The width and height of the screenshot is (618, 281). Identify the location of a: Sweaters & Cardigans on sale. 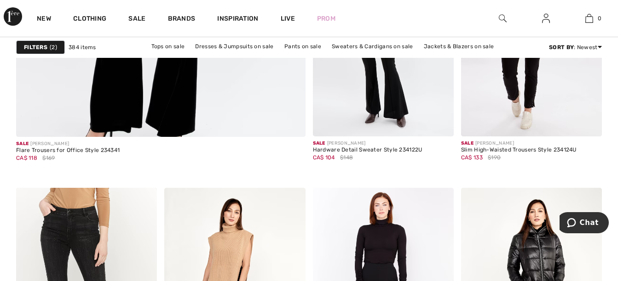
(372, 46).